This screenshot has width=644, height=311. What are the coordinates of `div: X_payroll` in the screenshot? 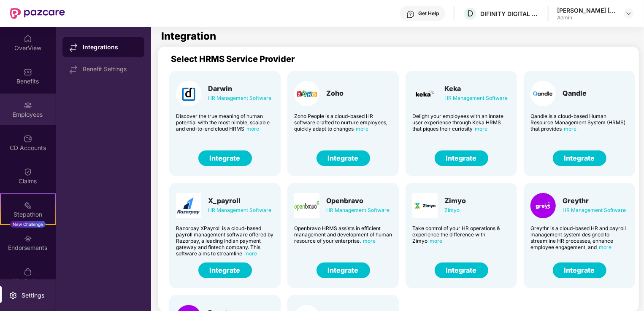 It's located at (240, 201).